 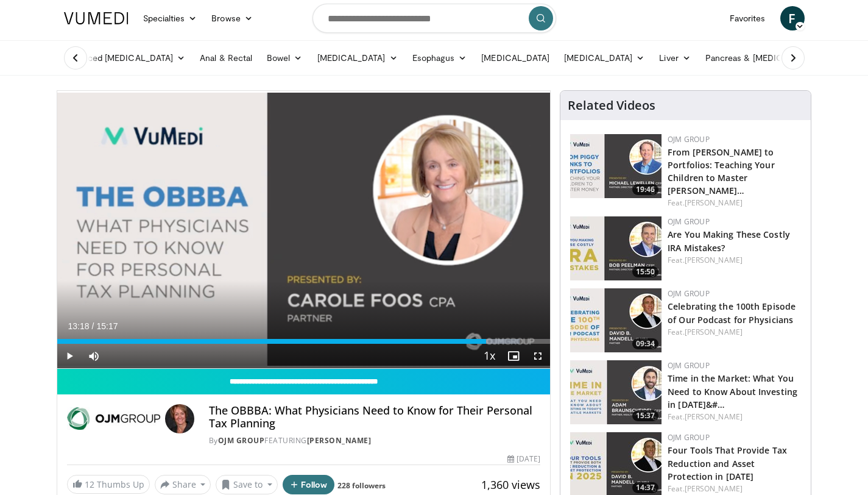 What do you see at coordinates (374, 417) in the screenshot?
I see `h4: The OBBBA: What Physicians Need to Know for Their Personal Tax Planning` at bounding box center [374, 417].